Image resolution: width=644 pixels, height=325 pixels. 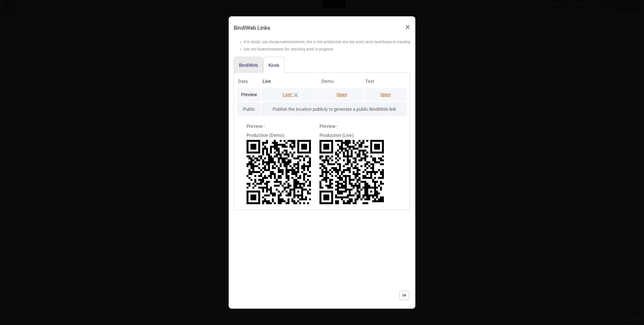 What do you see at coordinates (249, 81) in the screenshot?
I see `th: Data` at bounding box center [249, 81].